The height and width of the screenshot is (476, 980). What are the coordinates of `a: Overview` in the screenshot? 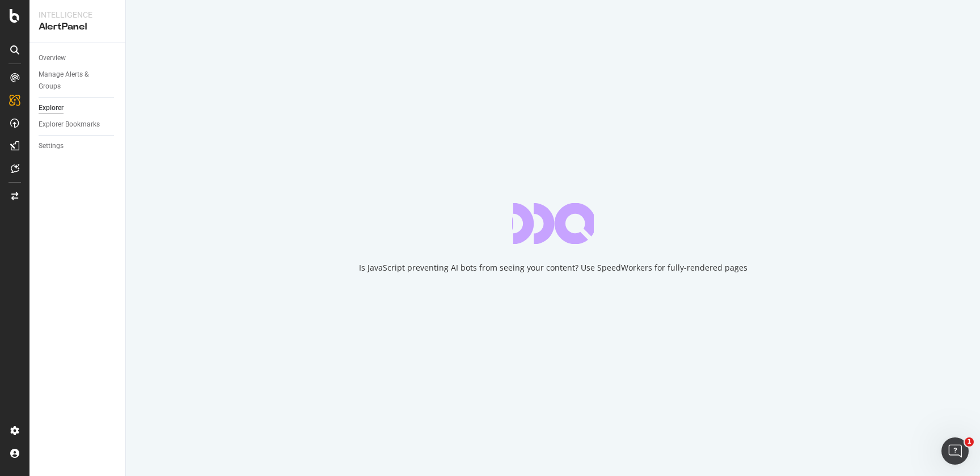 It's located at (77, 58).